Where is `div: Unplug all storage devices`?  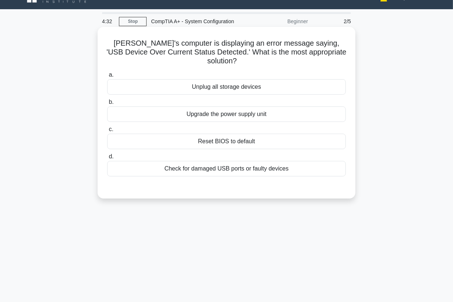
div: Unplug all storage devices is located at coordinates (227, 87).